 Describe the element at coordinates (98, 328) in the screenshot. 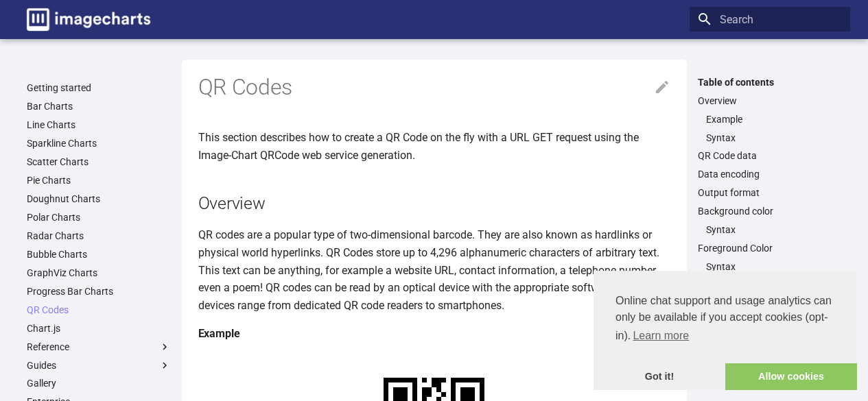

I see `a: Chart.js` at that location.